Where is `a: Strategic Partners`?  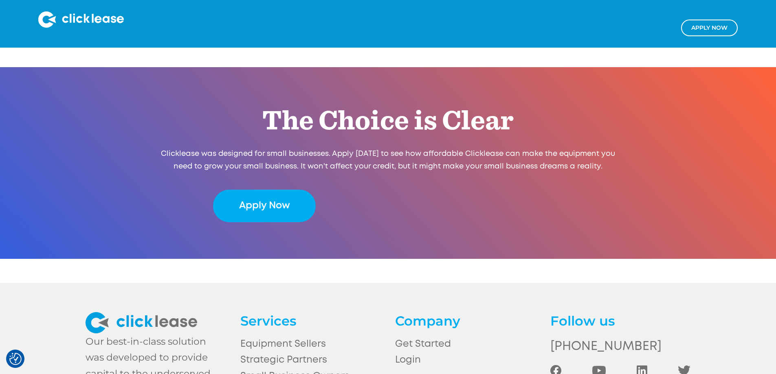
a: Strategic Partners is located at coordinates (310, 360).